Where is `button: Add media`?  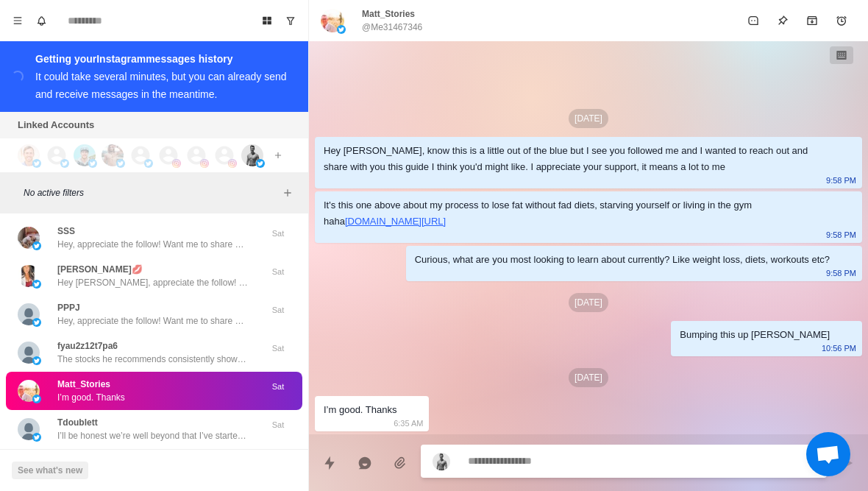
button: Add media is located at coordinates (400, 463).